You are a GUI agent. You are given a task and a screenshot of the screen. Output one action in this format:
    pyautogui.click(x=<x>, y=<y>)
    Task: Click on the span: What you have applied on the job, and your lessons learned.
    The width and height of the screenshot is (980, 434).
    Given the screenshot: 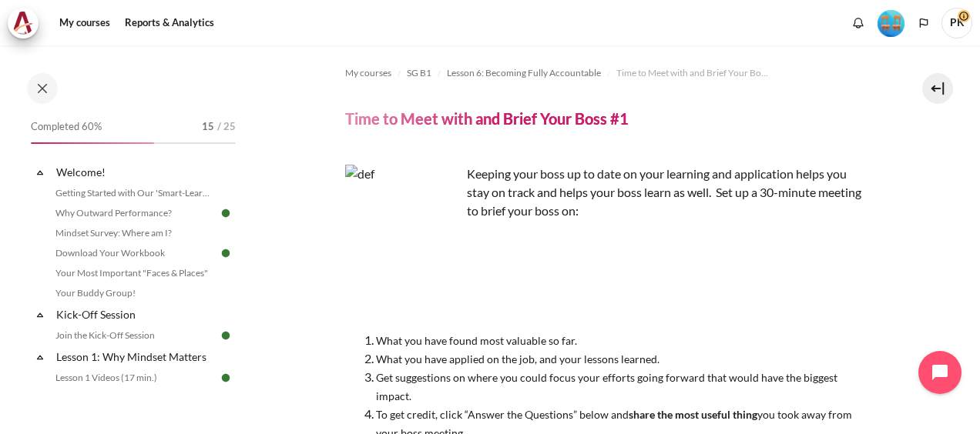 What is the action you would take?
    pyautogui.click(x=518, y=359)
    